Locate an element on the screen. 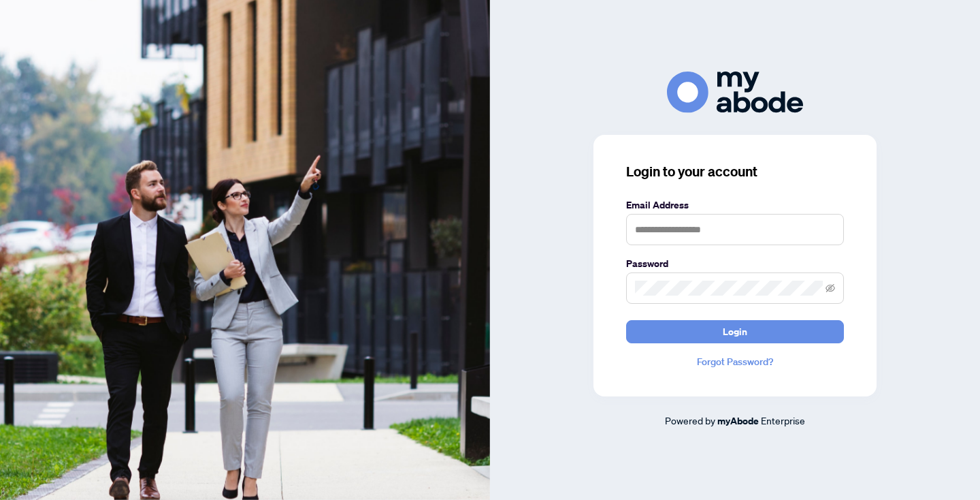  span: Login is located at coordinates (735, 332).